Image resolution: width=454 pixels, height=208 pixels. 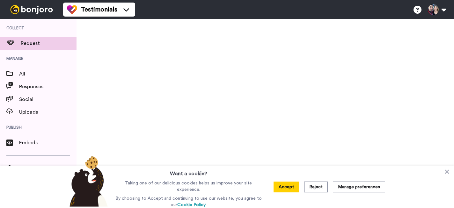 What do you see at coordinates (48, 100) in the screenshot?
I see `span: Social` at bounding box center [48, 100].